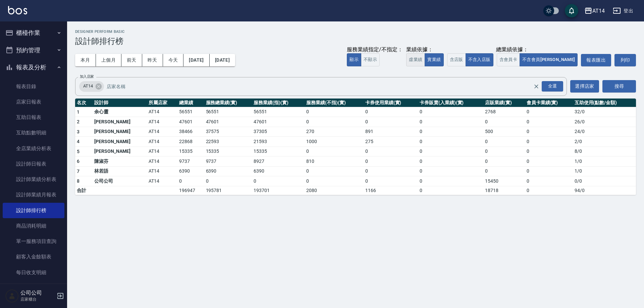 The height and width of the screenshot is (308, 644). I want to click on table: a dense table, so click(356, 147).